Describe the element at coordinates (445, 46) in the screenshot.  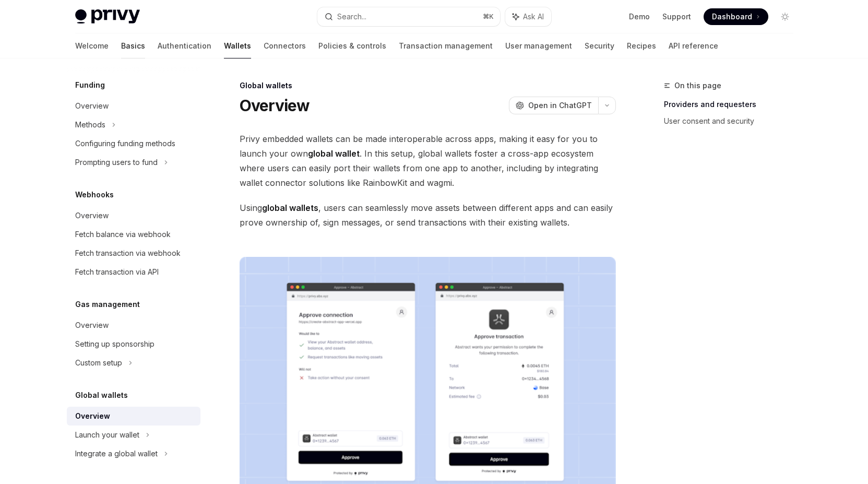
I see `a: Transaction management` at that location.